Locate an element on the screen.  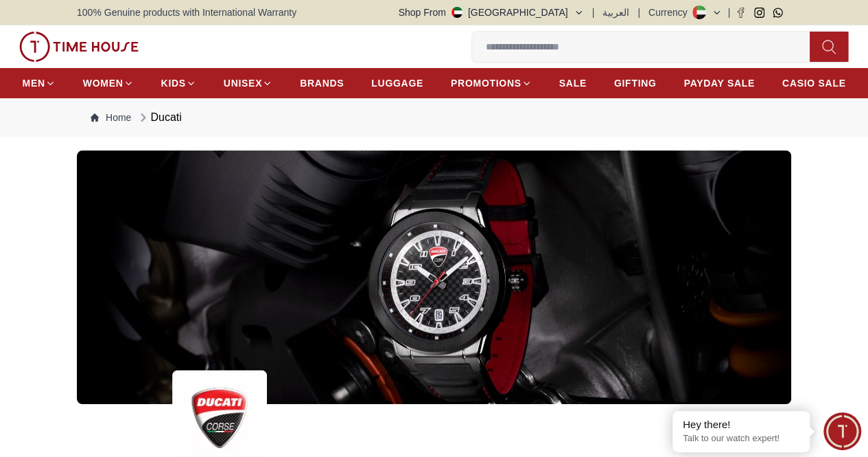
a: Instagram is located at coordinates (759, 12).